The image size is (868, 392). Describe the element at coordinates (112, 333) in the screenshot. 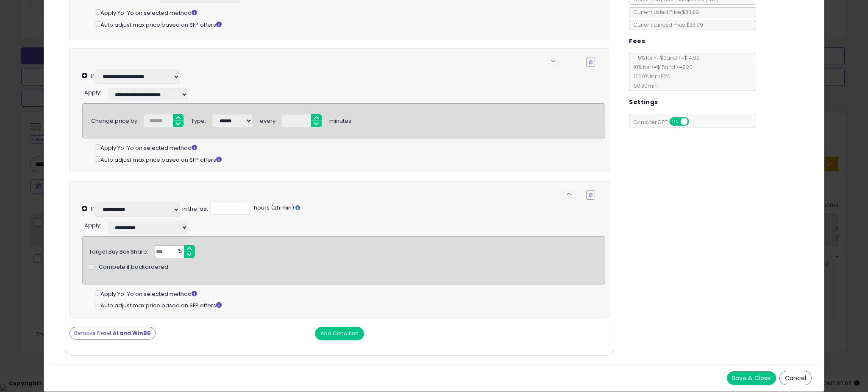

I see `button: Remove Preset:` at that location.